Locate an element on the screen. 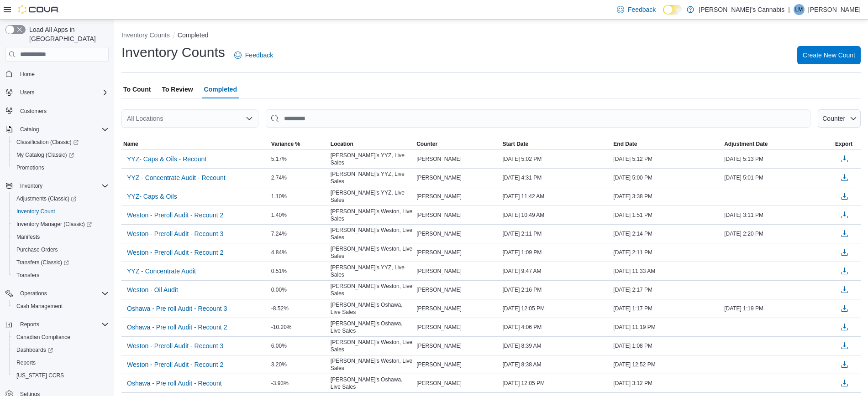 The height and width of the screenshot is (396, 868). div: 1.10% is located at coordinates (299, 196).